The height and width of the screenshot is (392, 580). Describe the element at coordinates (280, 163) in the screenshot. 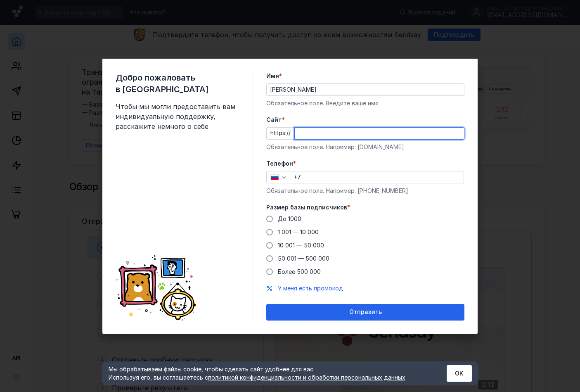

I see `span: Телефон` at that location.